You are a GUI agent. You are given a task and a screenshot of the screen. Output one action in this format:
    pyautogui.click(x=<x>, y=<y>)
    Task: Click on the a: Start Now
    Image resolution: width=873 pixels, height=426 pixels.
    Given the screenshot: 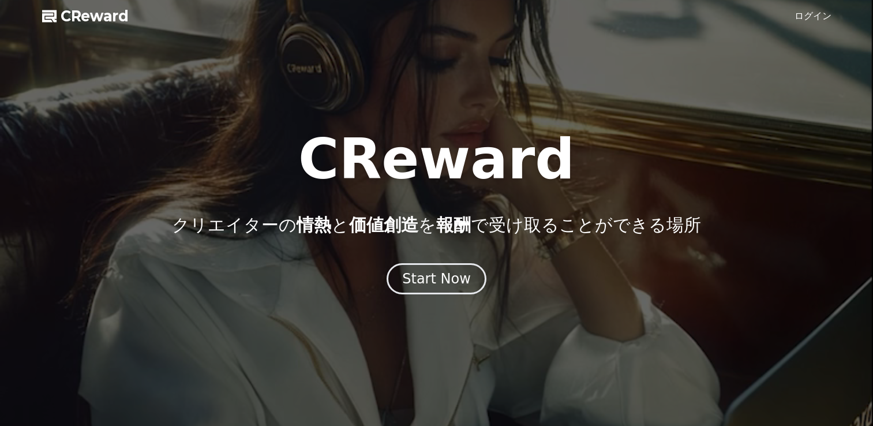 What is the action you would take?
    pyautogui.click(x=436, y=280)
    